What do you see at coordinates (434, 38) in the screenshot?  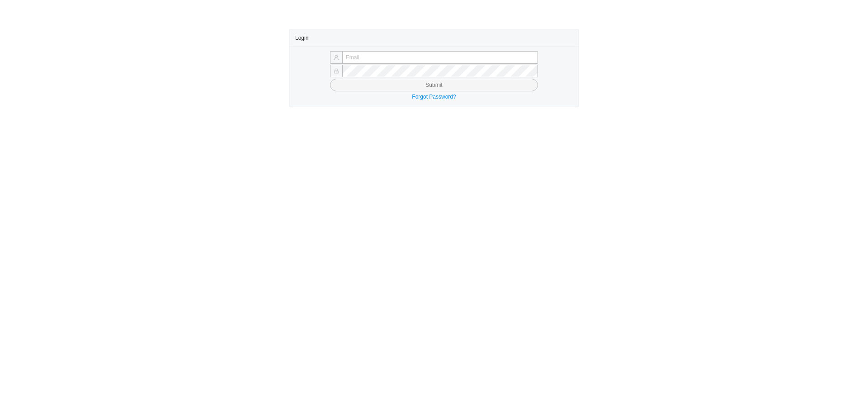 I see `div: Login` at bounding box center [434, 38].